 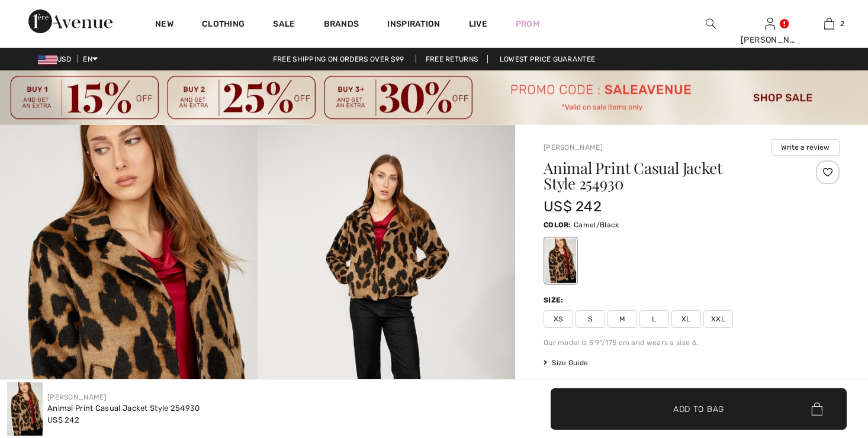 What do you see at coordinates (452, 59) in the screenshot?
I see `a: Free Returns` at bounding box center [452, 59].